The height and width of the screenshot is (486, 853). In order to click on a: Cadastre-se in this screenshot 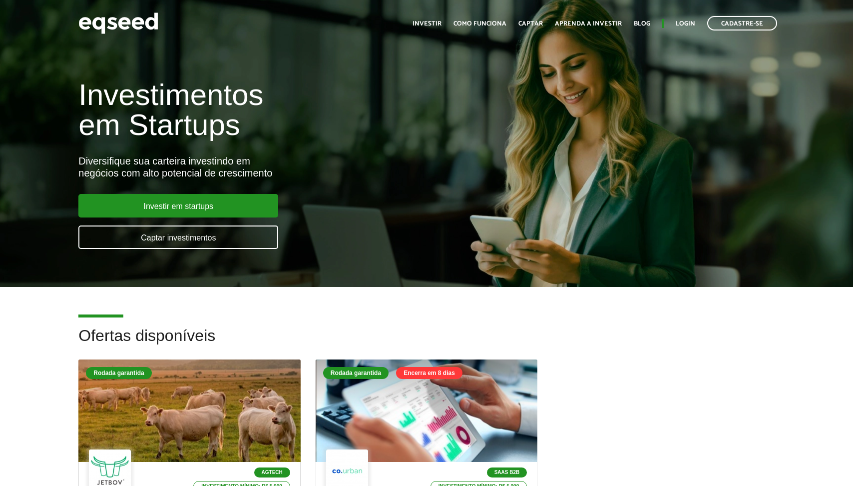, I will do `click(742, 23)`.